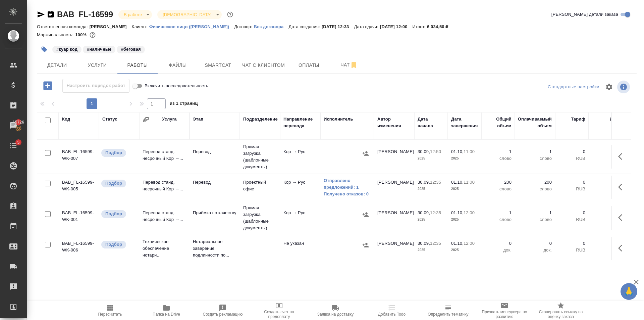 Image resolution: width=644 pixels, height=320 pixels. I want to click on div: Итого, so click(616, 119).